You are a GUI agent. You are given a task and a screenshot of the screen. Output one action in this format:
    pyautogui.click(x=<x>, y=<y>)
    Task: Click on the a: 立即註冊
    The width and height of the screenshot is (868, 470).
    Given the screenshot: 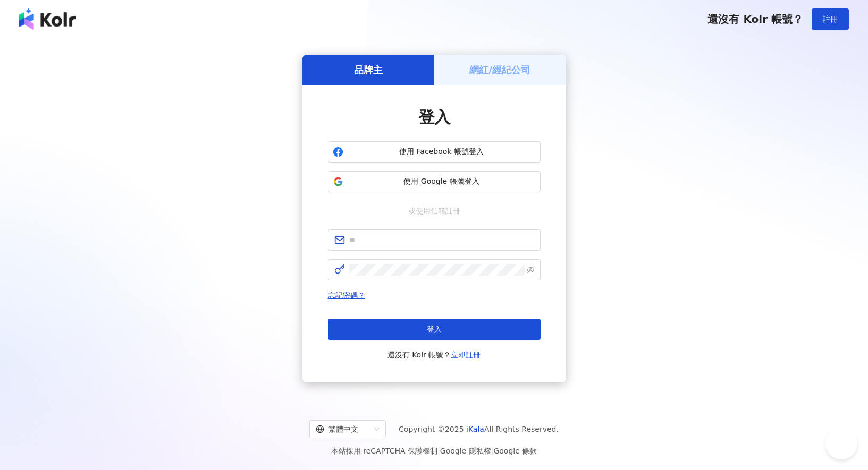 What is the action you would take?
    pyautogui.click(x=466, y=355)
    